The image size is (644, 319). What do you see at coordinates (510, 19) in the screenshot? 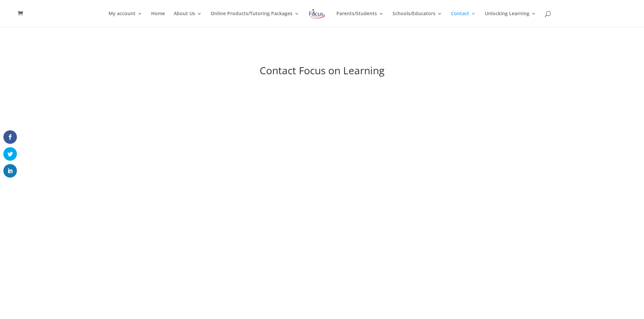
I see `a: Unlocking Learning` at bounding box center [510, 19].